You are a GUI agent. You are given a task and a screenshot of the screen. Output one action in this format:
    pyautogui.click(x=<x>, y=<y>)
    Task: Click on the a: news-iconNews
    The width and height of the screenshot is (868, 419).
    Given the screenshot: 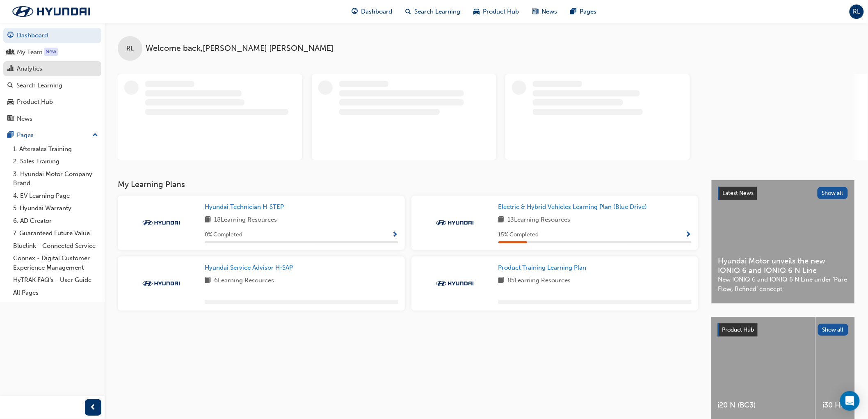 What is the action you would take?
    pyautogui.click(x=544, y=12)
    